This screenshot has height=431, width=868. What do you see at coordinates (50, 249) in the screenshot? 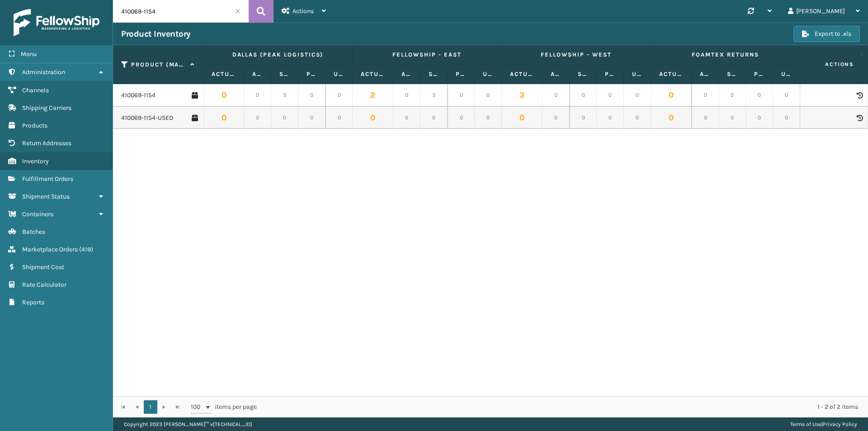
I see `span: Marketplace Orders` at bounding box center [50, 249].